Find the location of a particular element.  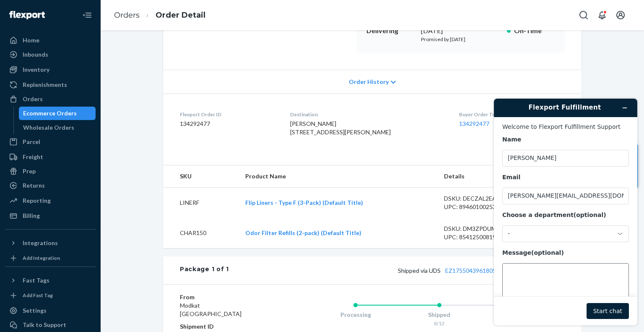

div: UPC: 894601002538 is located at coordinates (483, 207).